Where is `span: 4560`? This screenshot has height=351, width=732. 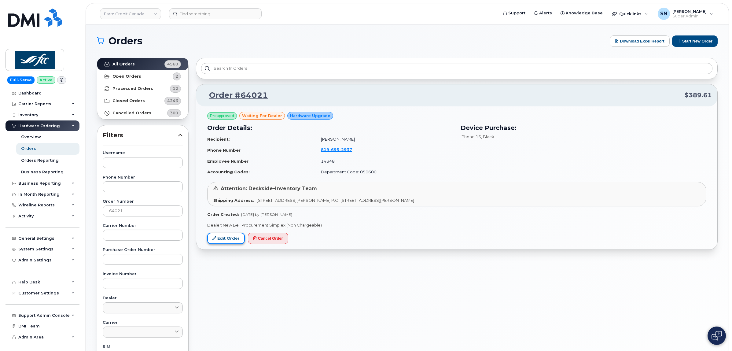 span: 4560 is located at coordinates (173, 64).